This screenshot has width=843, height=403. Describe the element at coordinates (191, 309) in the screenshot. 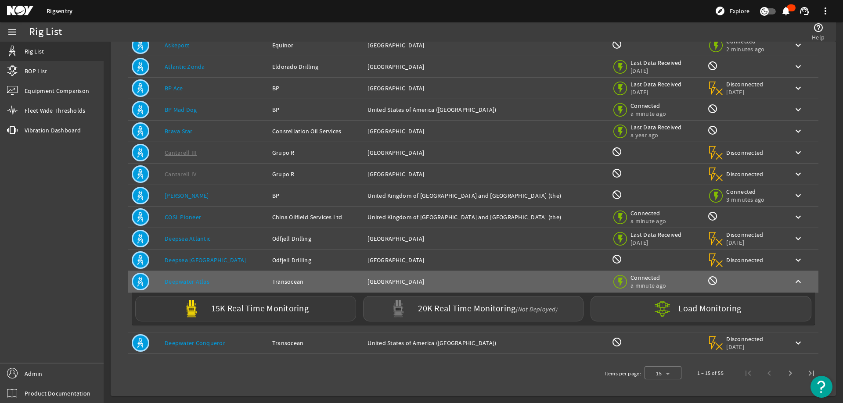

I see `img: Yellowpod.svg` at that location.